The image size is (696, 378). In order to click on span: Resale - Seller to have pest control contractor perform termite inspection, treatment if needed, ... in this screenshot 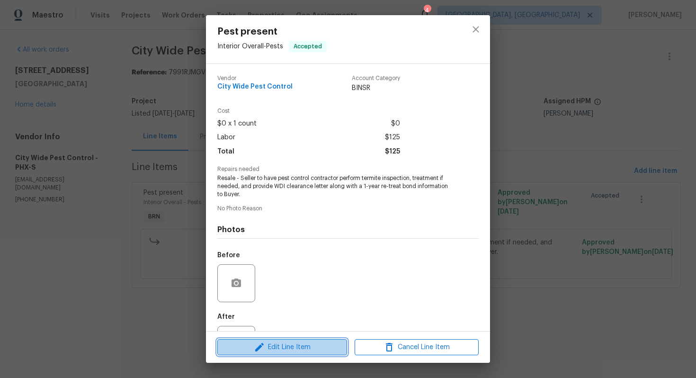, I will do `click(335, 186)`.